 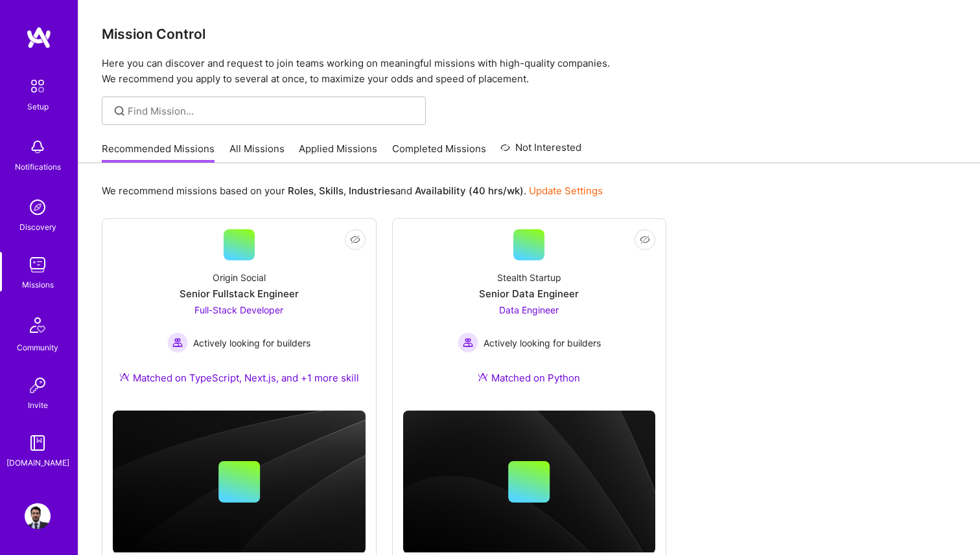 I want to click on span: Data Engineer, so click(x=529, y=309).